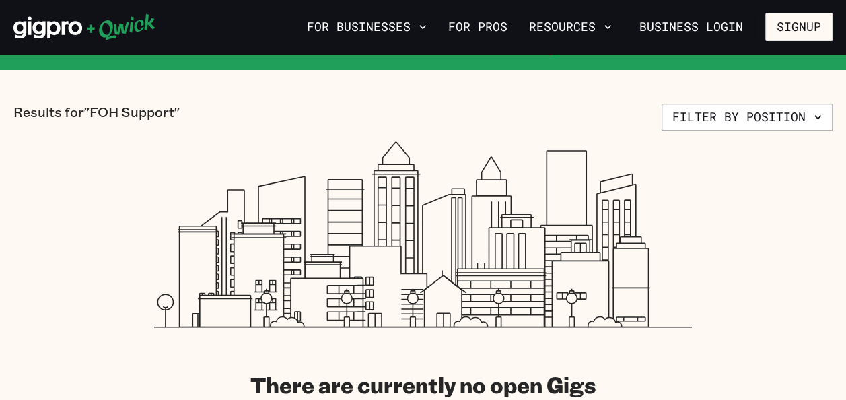 The width and height of the screenshot is (846, 400). I want to click on button: Signup, so click(799, 27).